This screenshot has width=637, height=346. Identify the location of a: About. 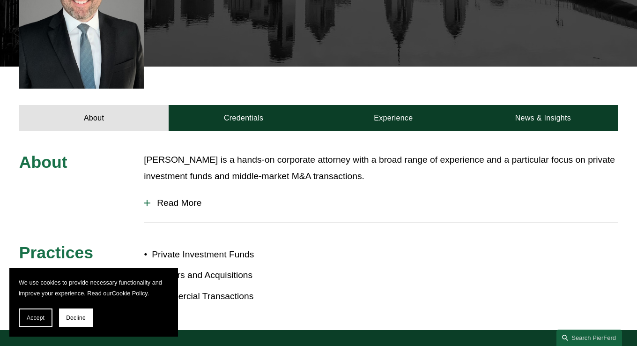
(94, 118).